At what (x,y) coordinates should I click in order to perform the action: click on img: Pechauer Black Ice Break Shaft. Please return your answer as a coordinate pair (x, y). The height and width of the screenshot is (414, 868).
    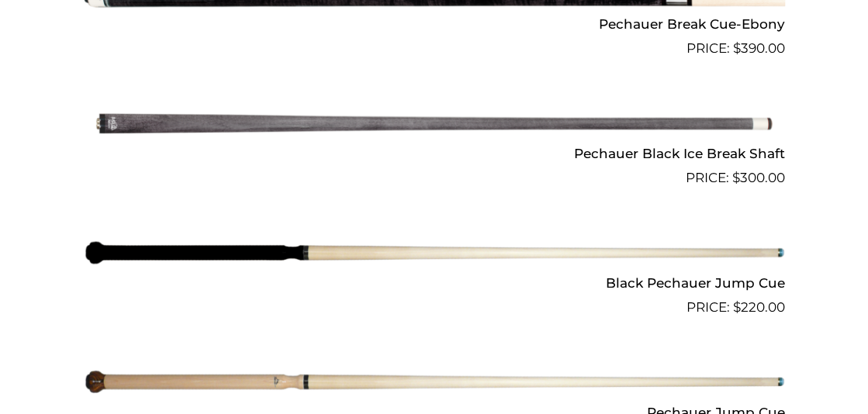
    Looking at the image, I should click on (434, 123).